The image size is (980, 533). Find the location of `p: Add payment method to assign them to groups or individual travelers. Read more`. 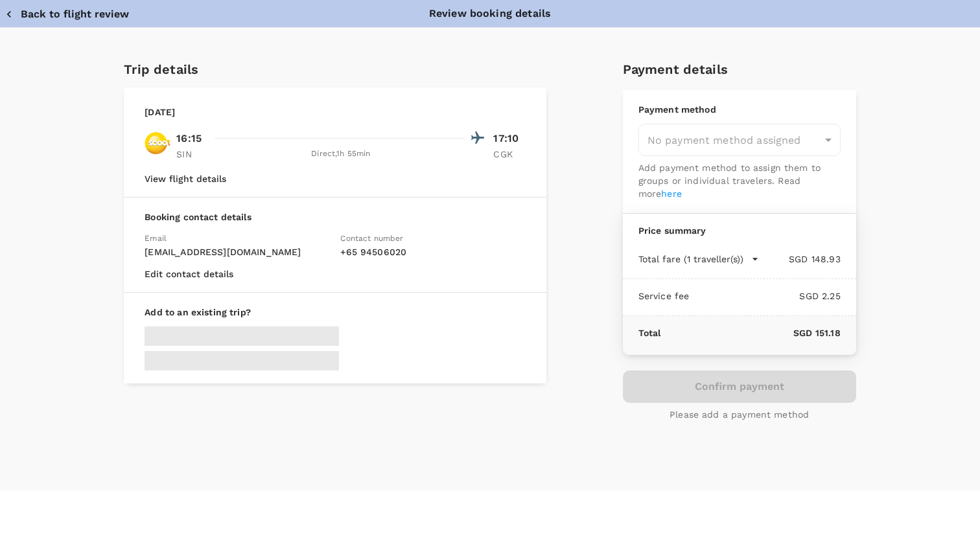

p: Add payment method to assign them to groups or individual travelers. Read more is located at coordinates (739, 180).